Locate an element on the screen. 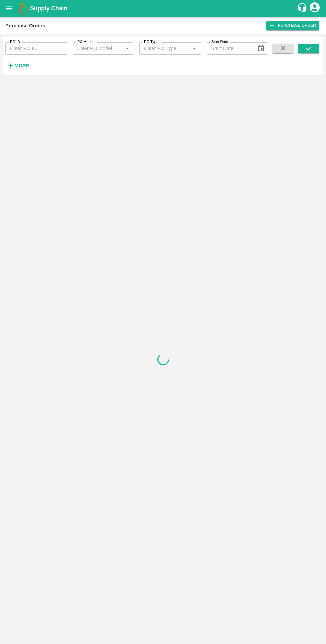  label: PO Type is located at coordinates (151, 42).